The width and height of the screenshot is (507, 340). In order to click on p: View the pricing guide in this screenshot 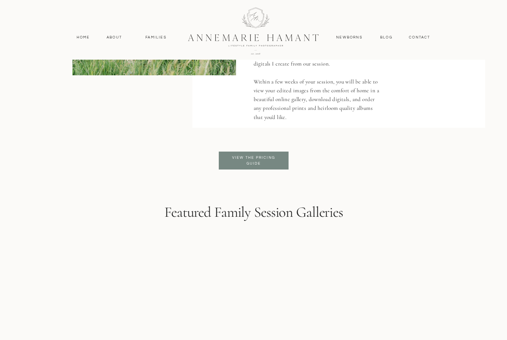, I will do `click(254, 161)`.